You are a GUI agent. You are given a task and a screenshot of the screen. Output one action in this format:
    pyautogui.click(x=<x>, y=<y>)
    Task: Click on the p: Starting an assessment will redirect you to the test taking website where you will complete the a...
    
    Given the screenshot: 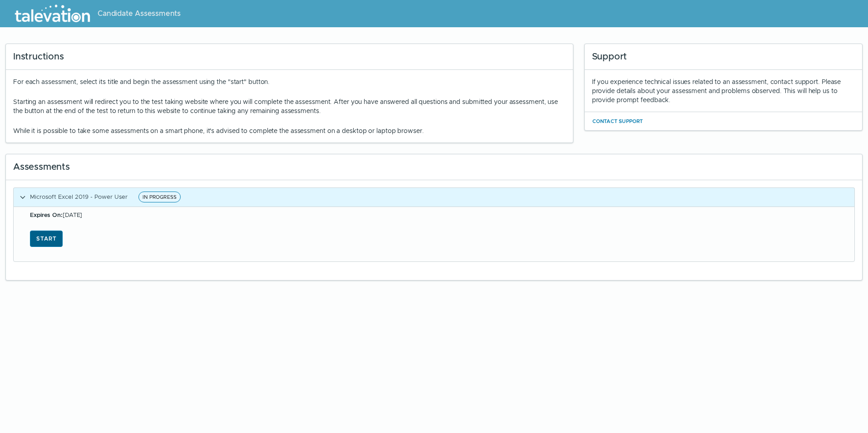 What is the action you would take?
    pyautogui.click(x=289, y=106)
    